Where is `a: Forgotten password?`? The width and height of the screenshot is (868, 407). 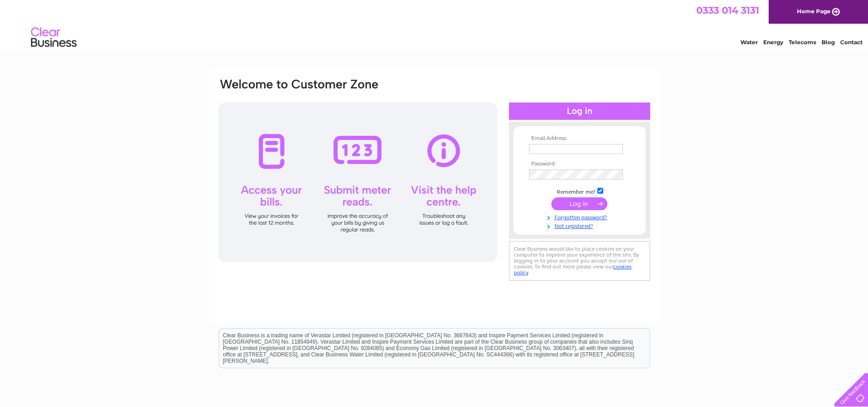
a: Forgotten password? is located at coordinates (581, 216).